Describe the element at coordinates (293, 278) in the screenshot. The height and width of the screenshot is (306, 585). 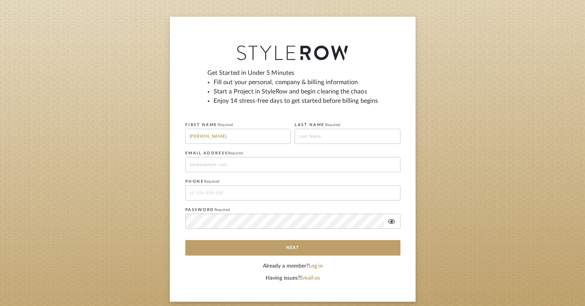
I see `div: Having issues?` at that location.